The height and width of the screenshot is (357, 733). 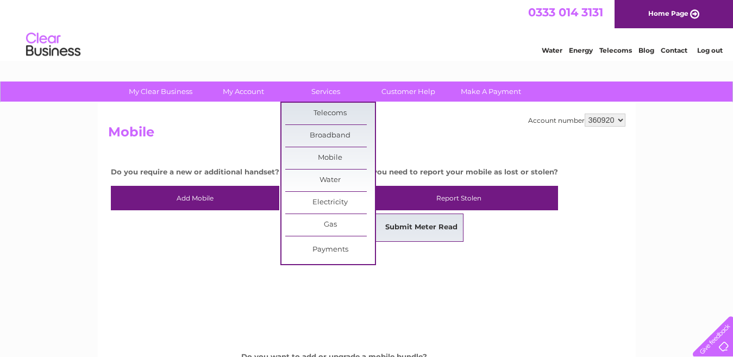 What do you see at coordinates (160, 91) in the screenshot?
I see `a: My Clear Business` at bounding box center [160, 91].